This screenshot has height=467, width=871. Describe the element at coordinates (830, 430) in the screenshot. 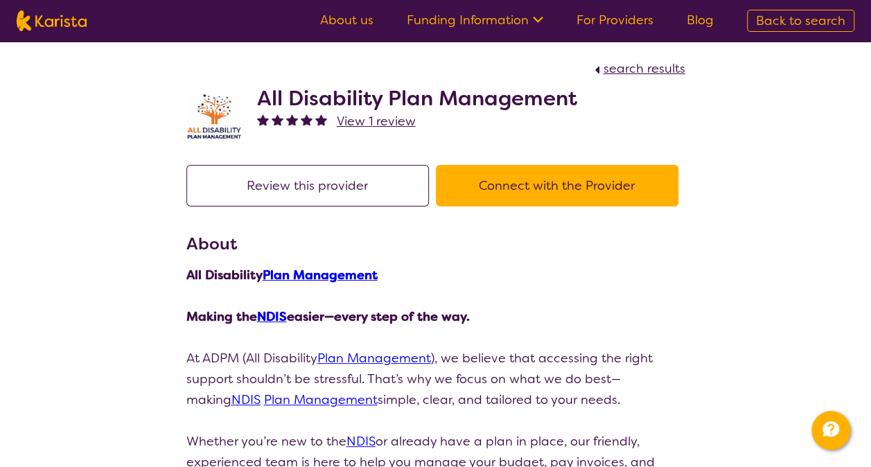

I see `button: Channel Menu` at that location.